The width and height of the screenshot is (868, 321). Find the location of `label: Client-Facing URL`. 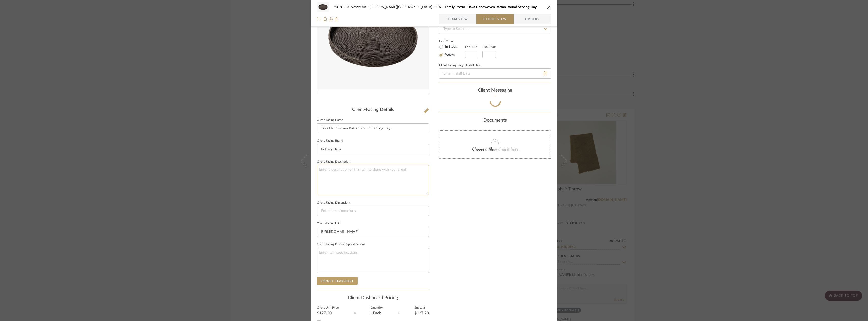

label: Client-Facing URL is located at coordinates (329, 224).